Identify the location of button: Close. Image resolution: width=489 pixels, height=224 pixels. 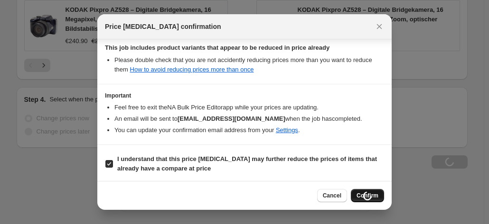
(379, 27).